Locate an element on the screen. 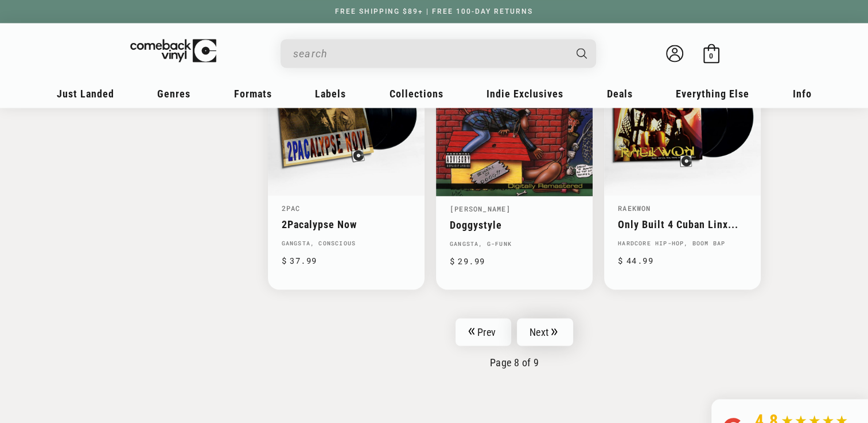 The width and height of the screenshot is (868, 423). a: Raekwon is located at coordinates (634, 208).